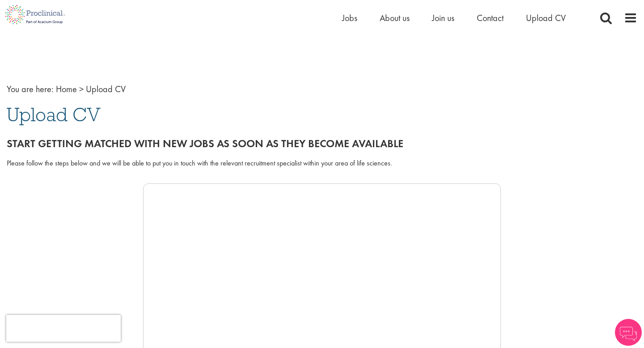  Describe the element at coordinates (30, 89) in the screenshot. I see `span: You are here:` at that location.